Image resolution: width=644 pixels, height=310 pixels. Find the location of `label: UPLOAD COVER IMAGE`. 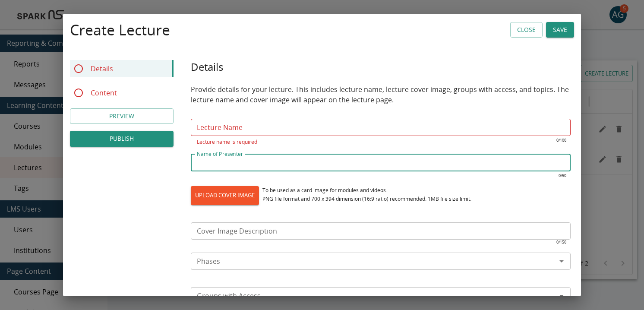

label: UPLOAD COVER IMAGE is located at coordinates (225, 196).